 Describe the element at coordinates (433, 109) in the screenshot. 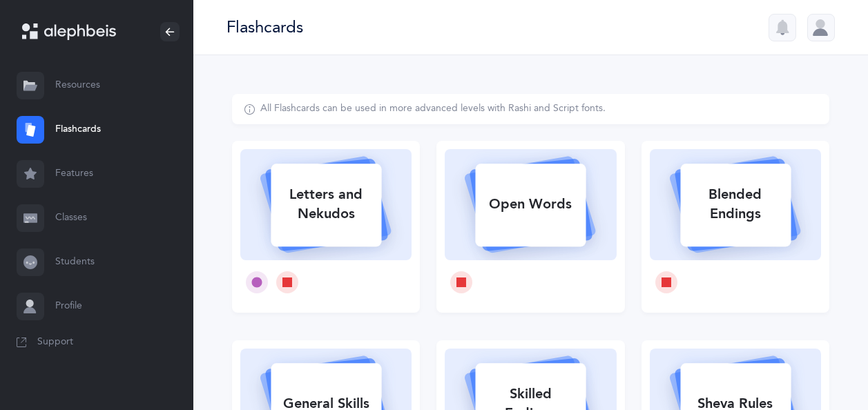

I see `div: All Flashcards can be used in more advanced levels with Rashi and Script fonts.` at that location.